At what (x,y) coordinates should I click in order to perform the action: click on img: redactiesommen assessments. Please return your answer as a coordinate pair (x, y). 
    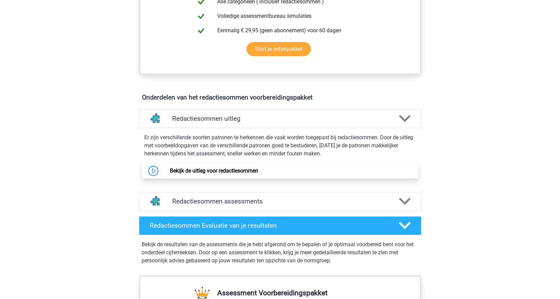
    Looking at the image, I should click on (156, 201).